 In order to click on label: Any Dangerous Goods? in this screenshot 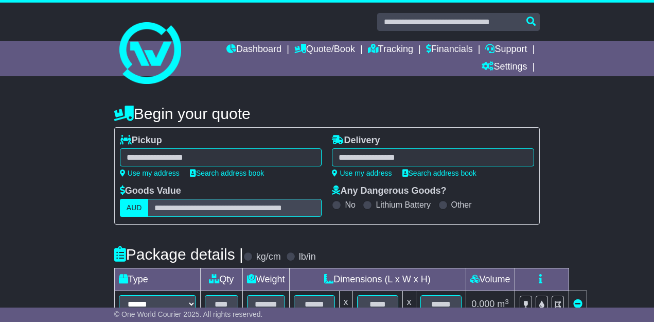, I will do `click(389, 191)`.